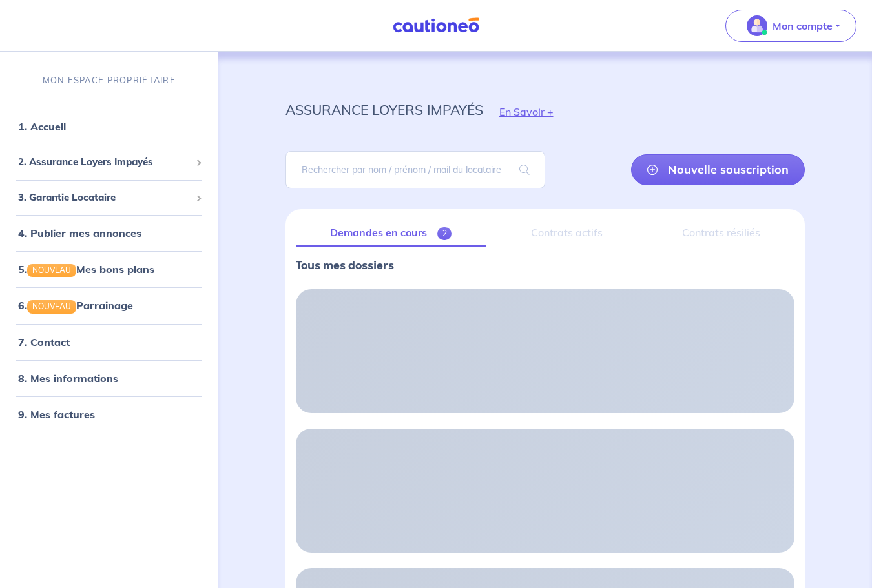 The height and width of the screenshot is (588, 872). I want to click on div: 5.NOUVEAUMes bons plans, so click(109, 269).